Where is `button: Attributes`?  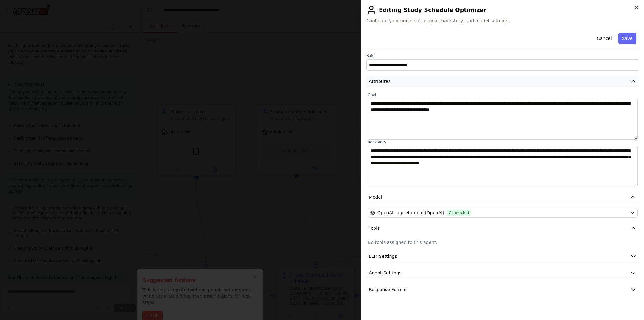 button: Attributes is located at coordinates (502, 82).